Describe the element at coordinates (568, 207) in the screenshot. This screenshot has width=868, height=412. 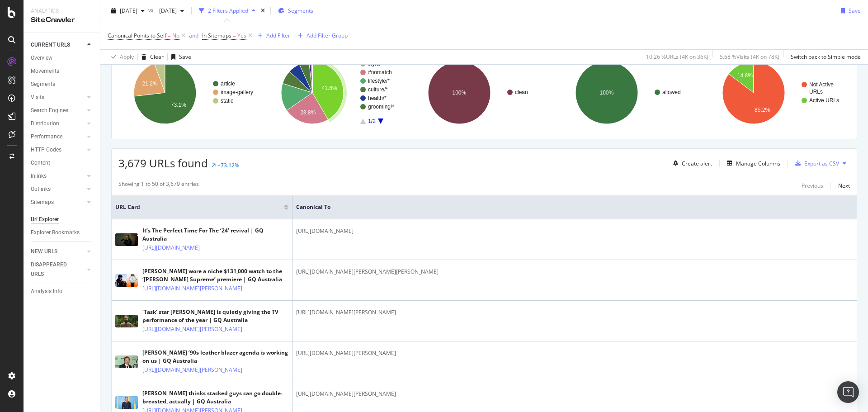
I see `span: Canonical To` at that location.